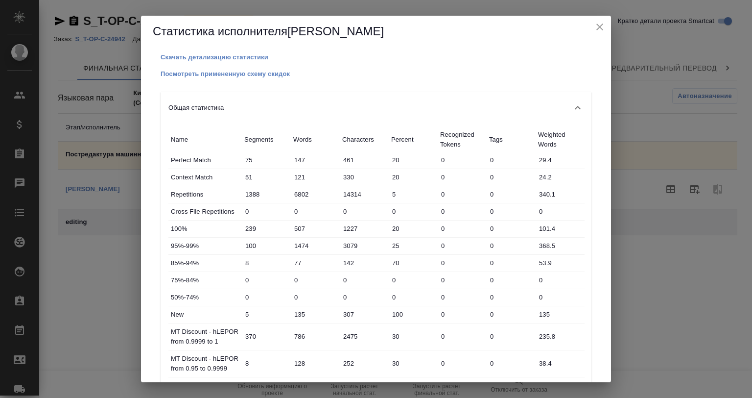  Describe the element at coordinates (413, 140) in the screenshot. I see `p: Percent` at that location.